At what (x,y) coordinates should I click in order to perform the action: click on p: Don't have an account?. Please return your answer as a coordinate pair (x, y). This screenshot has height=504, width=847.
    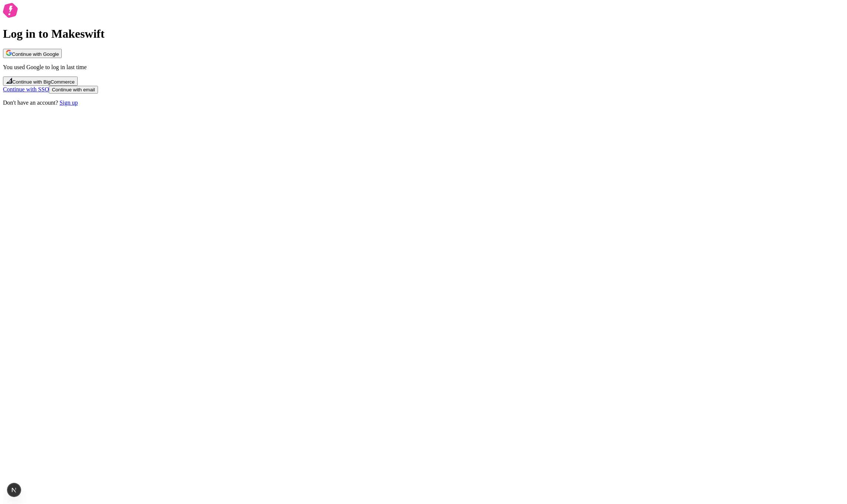
    Looking at the image, I should click on (424, 103).